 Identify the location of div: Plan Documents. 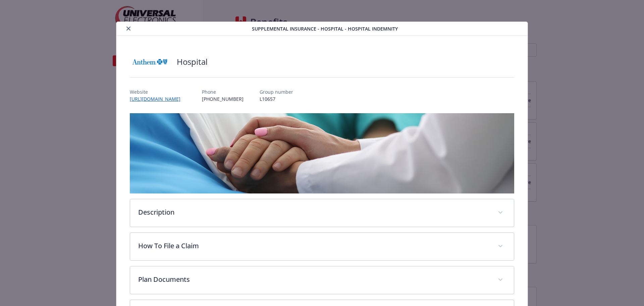
(322, 280).